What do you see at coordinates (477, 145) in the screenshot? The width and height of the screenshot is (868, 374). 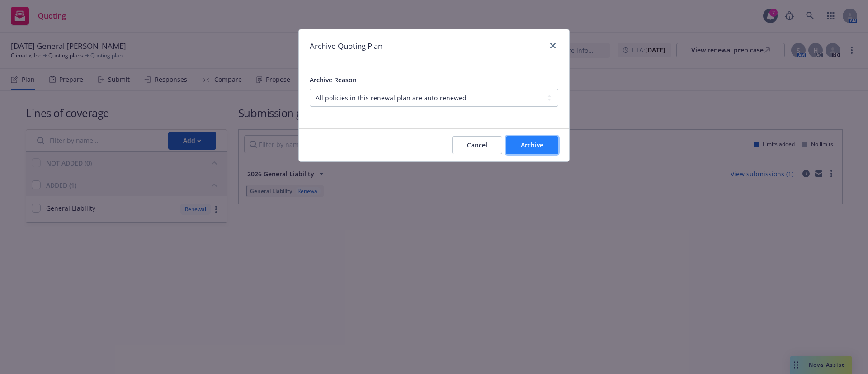 I see `button: Cancel` at bounding box center [477, 145].